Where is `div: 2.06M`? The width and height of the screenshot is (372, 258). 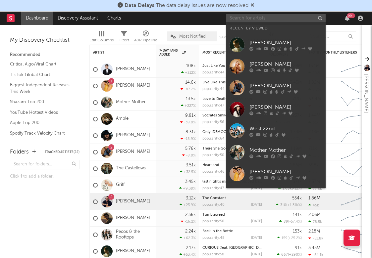 div: 2.06M is located at coordinates (314, 215).